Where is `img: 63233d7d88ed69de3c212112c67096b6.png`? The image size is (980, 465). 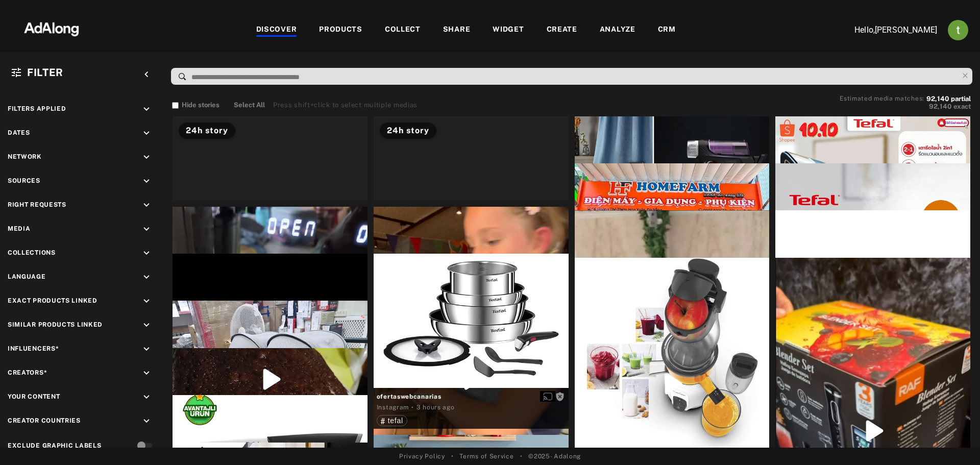
img: 63233d7d88ed69de3c212112c67096b6.png is located at coordinates (51, 28).